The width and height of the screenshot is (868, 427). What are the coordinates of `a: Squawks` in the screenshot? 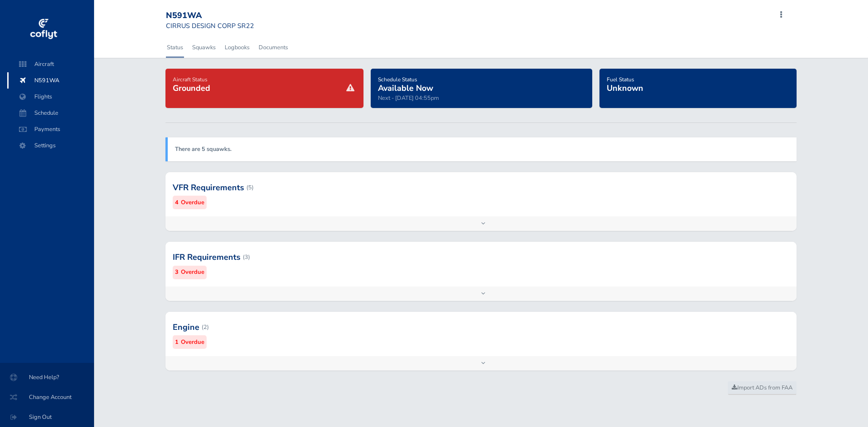 It's located at (204, 48).